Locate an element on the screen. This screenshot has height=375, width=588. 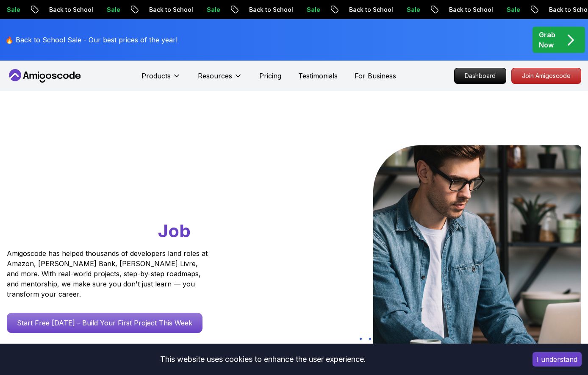
h1: Go From Learning to Hired: Master Java, Spring Boot & Cloud Skills That Get You the is located at coordinates (123, 194).